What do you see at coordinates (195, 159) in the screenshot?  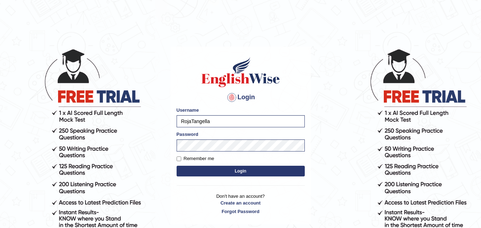 I see `label: Remember me` at bounding box center [195, 159].